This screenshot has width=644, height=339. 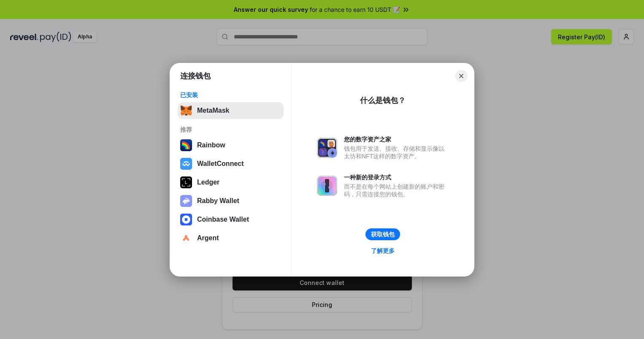 I want to click on button: Argent, so click(x=231, y=238).